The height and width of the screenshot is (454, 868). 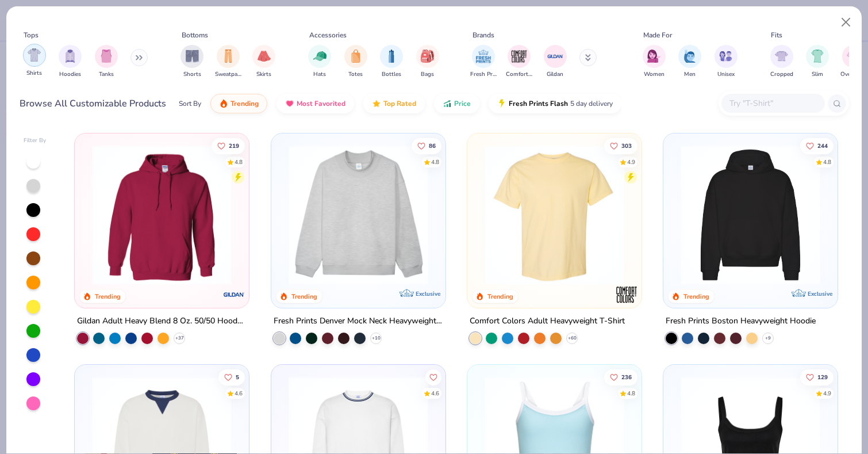 What do you see at coordinates (239, 104) in the screenshot?
I see `button: Trending` at bounding box center [239, 104].